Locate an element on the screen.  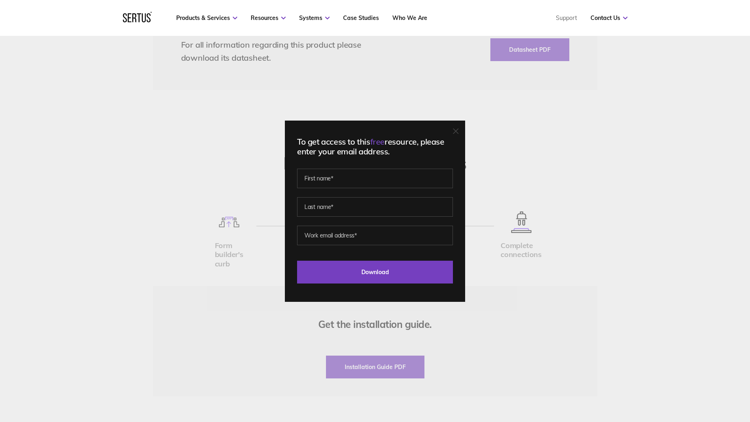
a: Products & Services is located at coordinates (207, 18).